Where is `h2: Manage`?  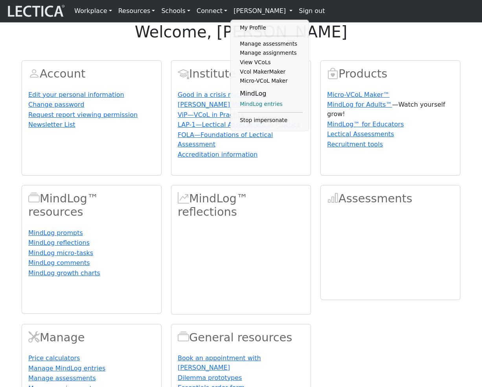 h2: Manage is located at coordinates (92, 337).